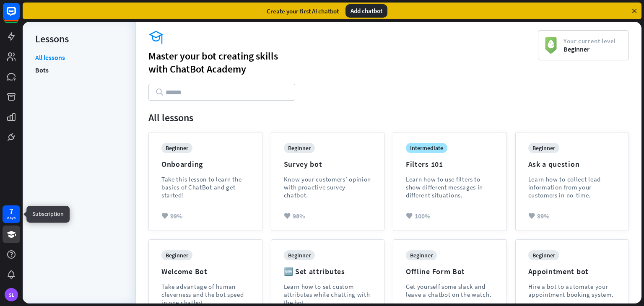 This screenshot has height=306, width=644. What do you see at coordinates (450, 187) in the screenshot?
I see `div: Learn how to use filters to show different messages in different situations.` at bounding box center [450, 187].